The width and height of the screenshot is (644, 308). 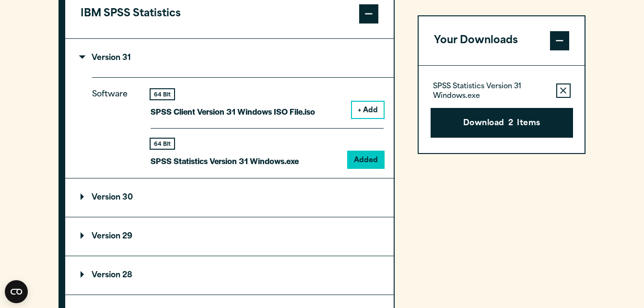 What do you see at coordinates (502, 123) in the screenshot?
I see `button: Download2Items` at bounding box center [502, 123].